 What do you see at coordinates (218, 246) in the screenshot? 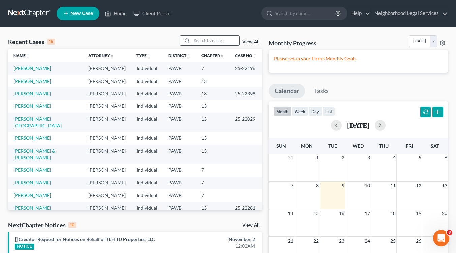
I see `div: 12:02AM` at bounding box center [218, 246].